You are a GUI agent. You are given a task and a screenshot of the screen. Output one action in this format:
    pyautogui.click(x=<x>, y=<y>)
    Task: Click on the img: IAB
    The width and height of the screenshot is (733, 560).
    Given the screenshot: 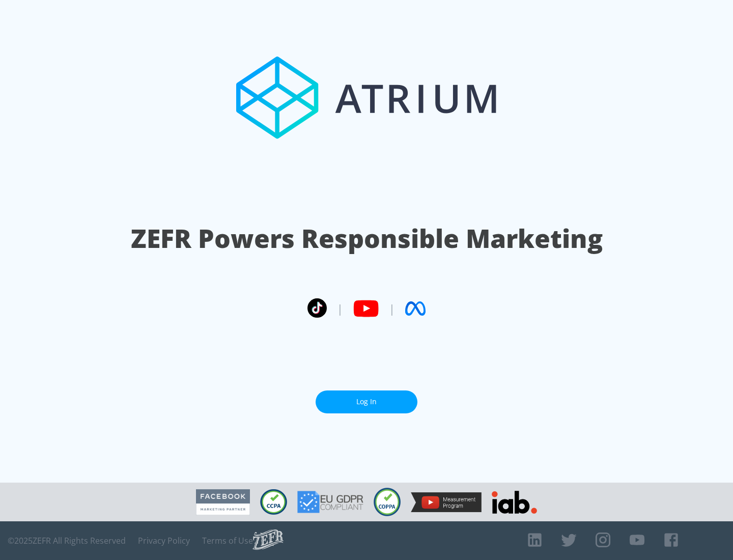 What is the action you would take?
    pyautogui.click(x=515, y=502)
    